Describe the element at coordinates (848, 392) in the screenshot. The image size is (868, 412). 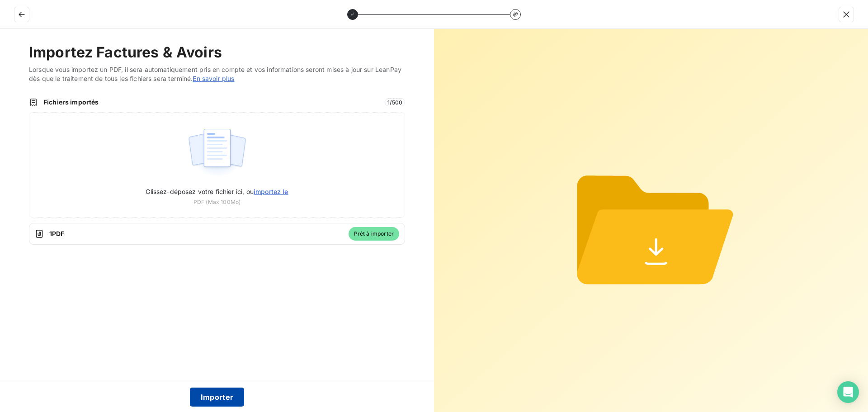
I see `div: Open Intercom Messenger` at that location.